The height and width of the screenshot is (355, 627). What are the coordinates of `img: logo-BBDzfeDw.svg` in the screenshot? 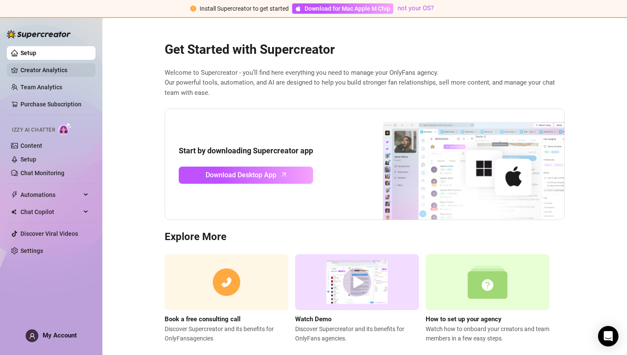 It's located at (39, 34).